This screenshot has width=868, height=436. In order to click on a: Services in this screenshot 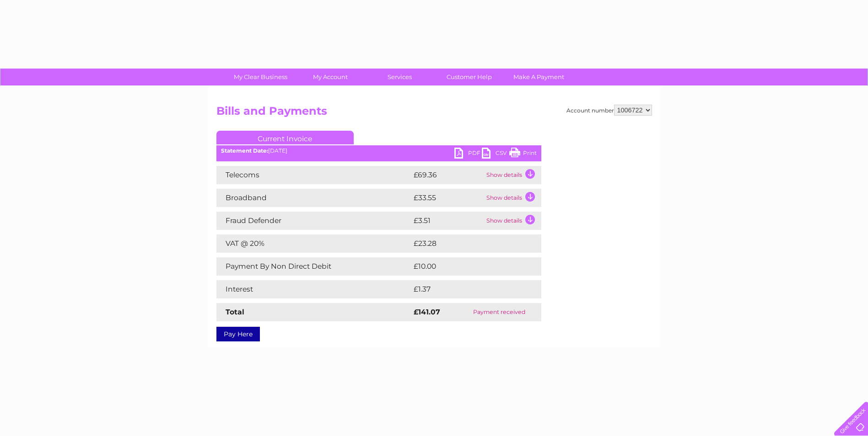, I will do `click(400, 77)`.